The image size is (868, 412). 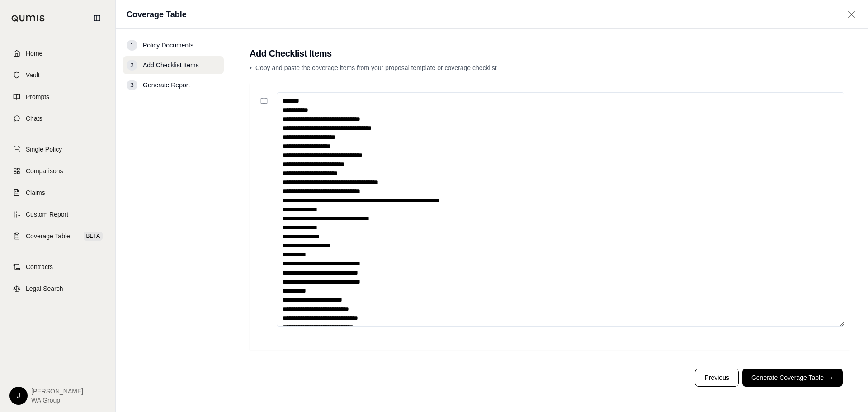 What do you see at coordinates (97, 18) in the screenshot?
I see `button: Collapse sidebar` at bounding box center [97, 18].